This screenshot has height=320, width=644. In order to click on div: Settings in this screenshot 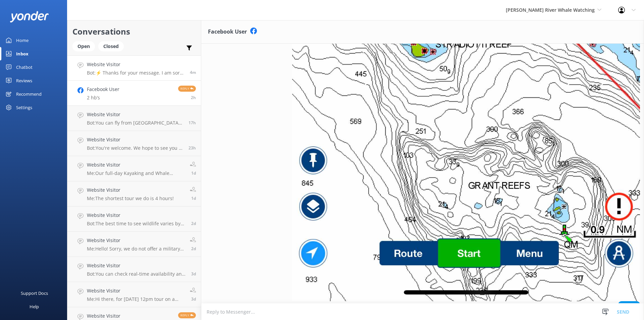, I will do `click(24, 108)`.